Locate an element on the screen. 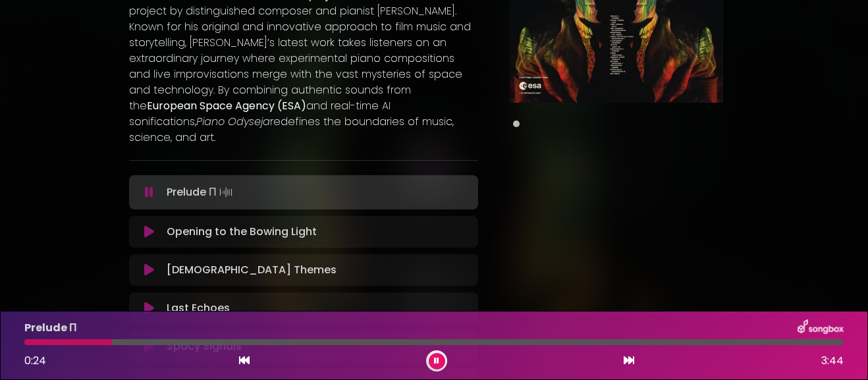  p: Last Echoes is located at coordinates (199, 308).